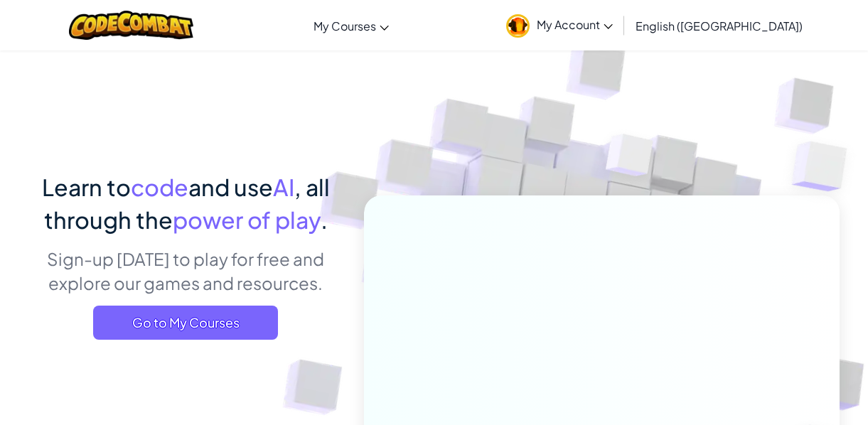 The height and width of the screenshot is (425, 868). What do you see at coordinates (185, 322) in the screenshot?
I see `span: Go to My Courses` at bounding box center [185, 322].